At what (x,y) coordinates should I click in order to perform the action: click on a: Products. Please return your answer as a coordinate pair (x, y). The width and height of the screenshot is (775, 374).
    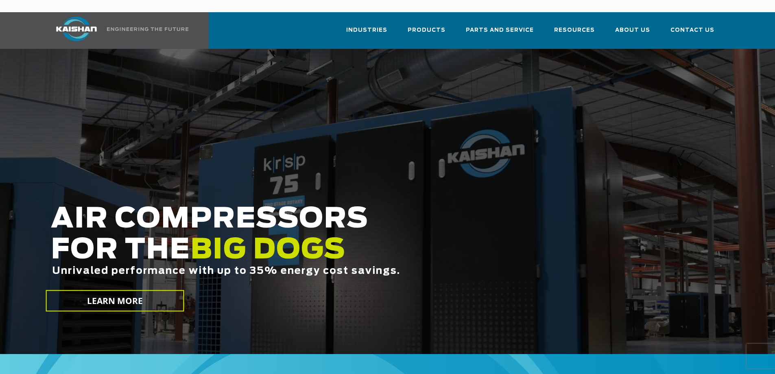
    Looking at the image, I should click on (426, 33).